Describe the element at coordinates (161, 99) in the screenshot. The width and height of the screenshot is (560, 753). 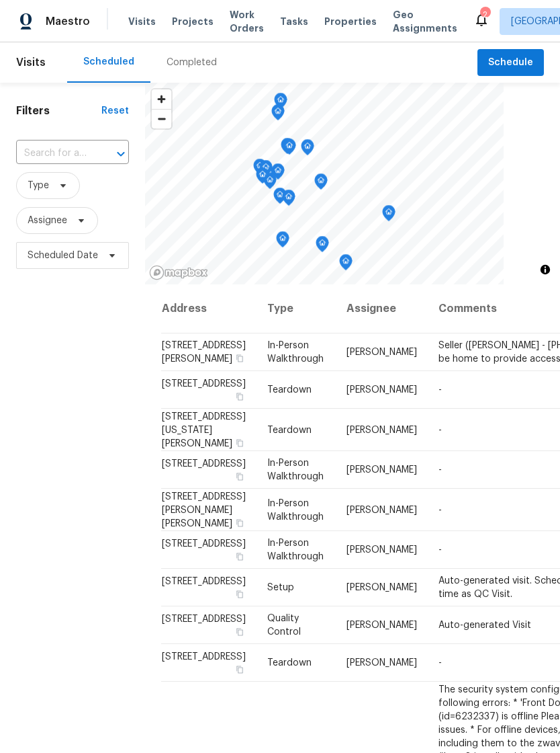
I see `span: Zoom in` at that location.